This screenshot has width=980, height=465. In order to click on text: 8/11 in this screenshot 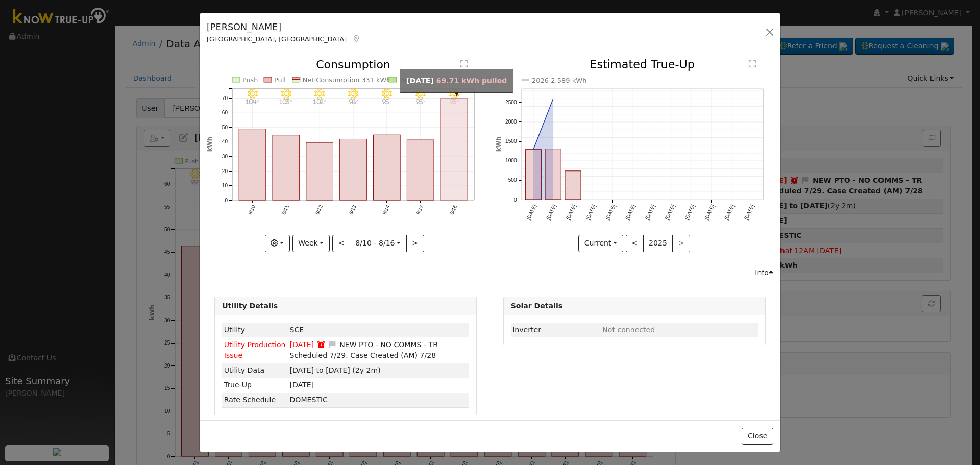, I will do `click(286, 210)`.